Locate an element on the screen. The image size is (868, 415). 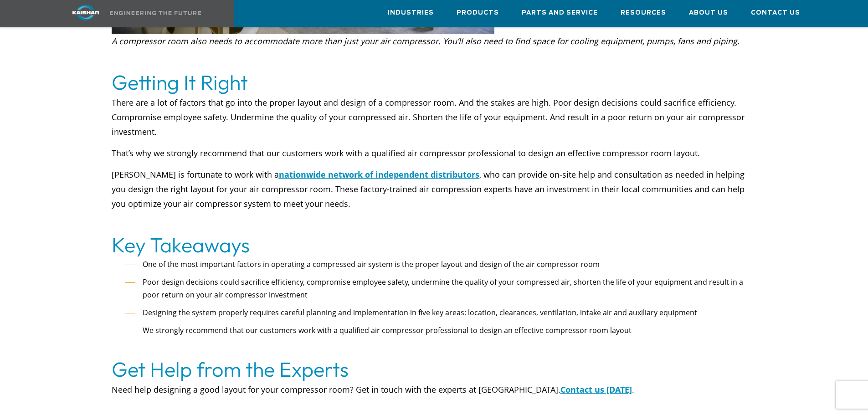
u: nationwide network of independent distributors is located at coordinates (379, 175).